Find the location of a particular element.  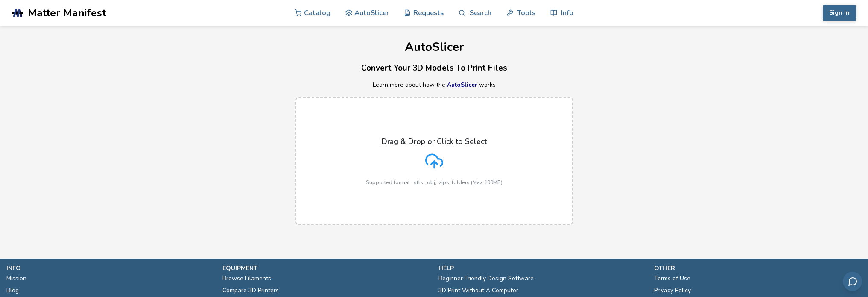

a: Blog is located at coordinates (12, 291).